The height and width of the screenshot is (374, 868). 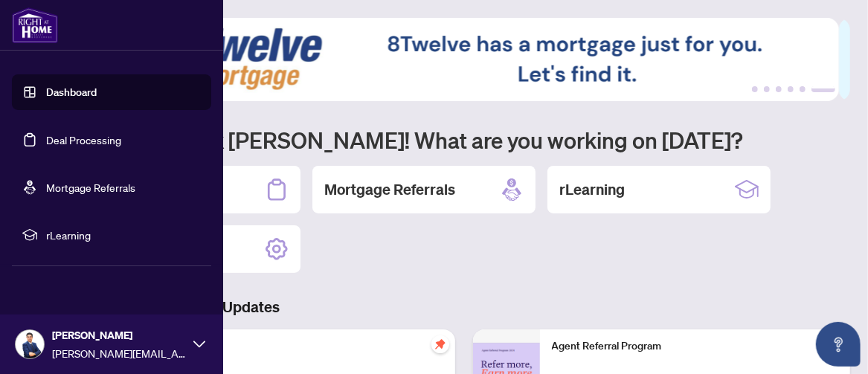 I want to click on span: rLearning, so click(x=123, y=236).